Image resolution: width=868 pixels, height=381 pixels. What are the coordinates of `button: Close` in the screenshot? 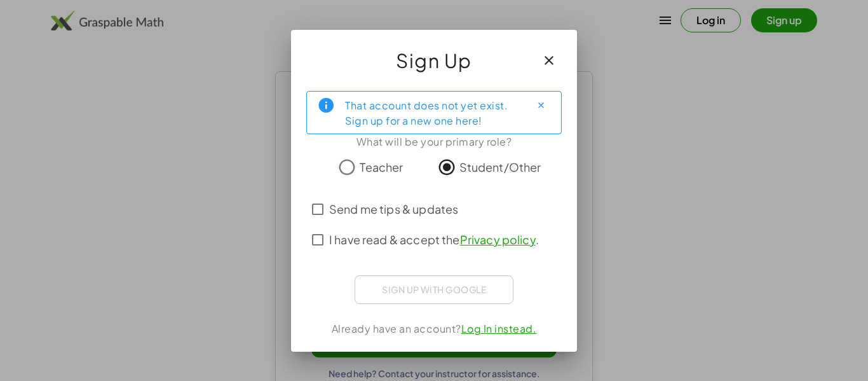 It's located at (541, 106).